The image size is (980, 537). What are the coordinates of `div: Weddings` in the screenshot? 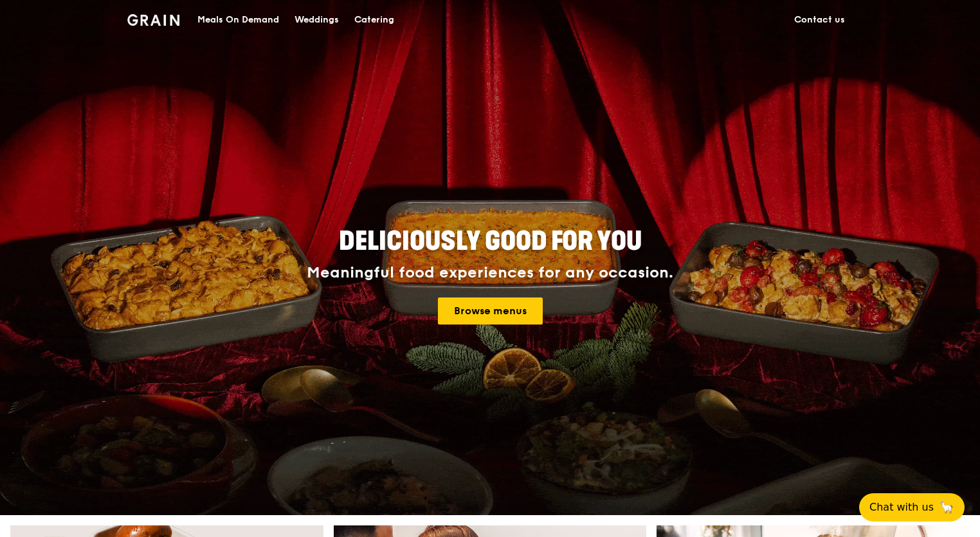 It's located at (316, 20).